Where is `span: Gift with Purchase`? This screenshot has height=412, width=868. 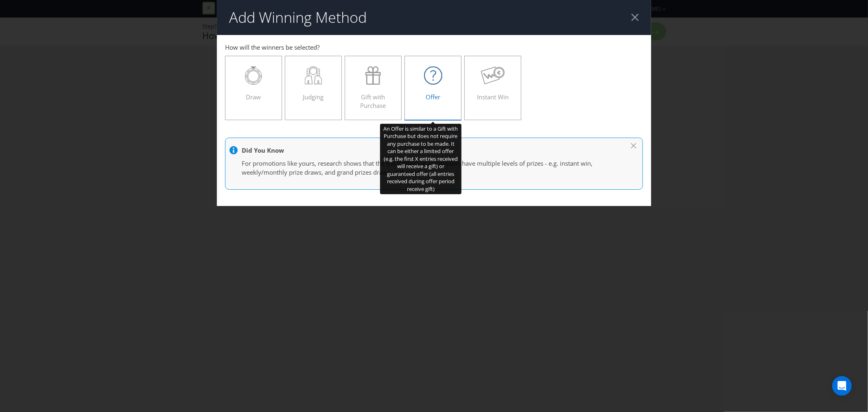
span: Gift with Purchase is located at coordinates (373, 101).